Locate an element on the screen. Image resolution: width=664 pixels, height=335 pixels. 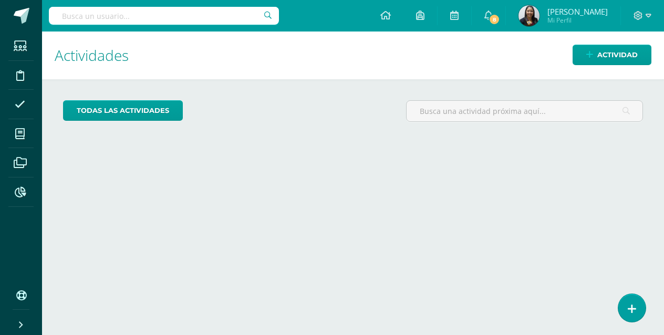
input: Busca un usuario... is located at coordinates (164, 16).